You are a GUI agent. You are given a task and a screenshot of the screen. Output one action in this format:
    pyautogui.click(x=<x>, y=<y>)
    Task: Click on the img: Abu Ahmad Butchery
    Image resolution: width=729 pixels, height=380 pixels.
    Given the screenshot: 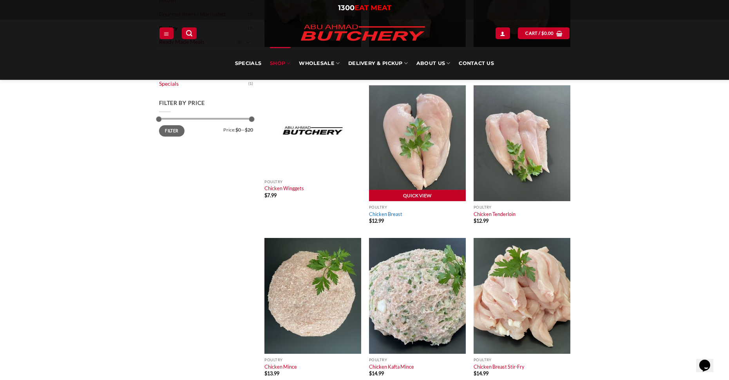 What is the action you would take?
    pyautogui.click(x=363, y=33)
    